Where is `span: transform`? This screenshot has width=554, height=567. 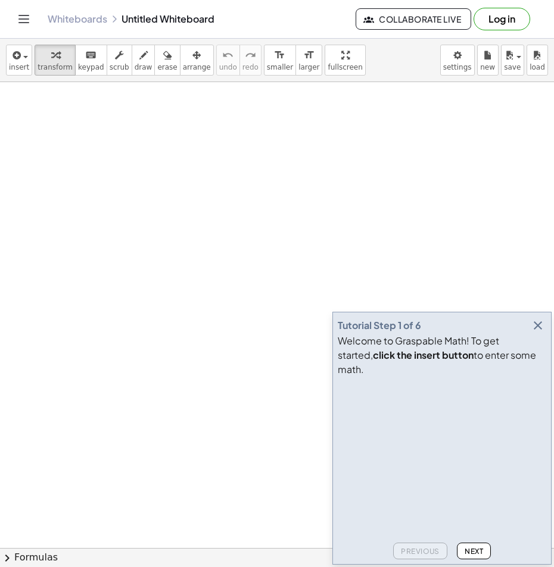
span: transform is located at coordinates (55, 67).